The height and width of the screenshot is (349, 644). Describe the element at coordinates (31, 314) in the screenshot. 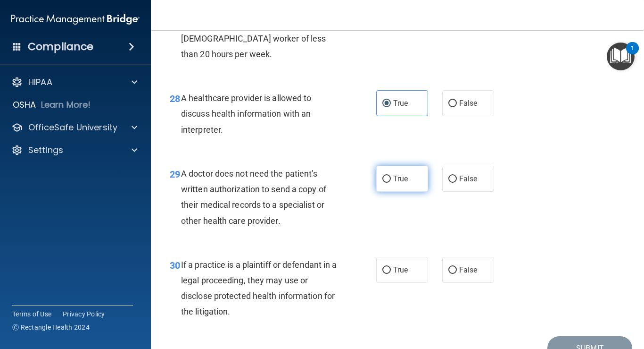

I see `a: Terms of Use` at that location.